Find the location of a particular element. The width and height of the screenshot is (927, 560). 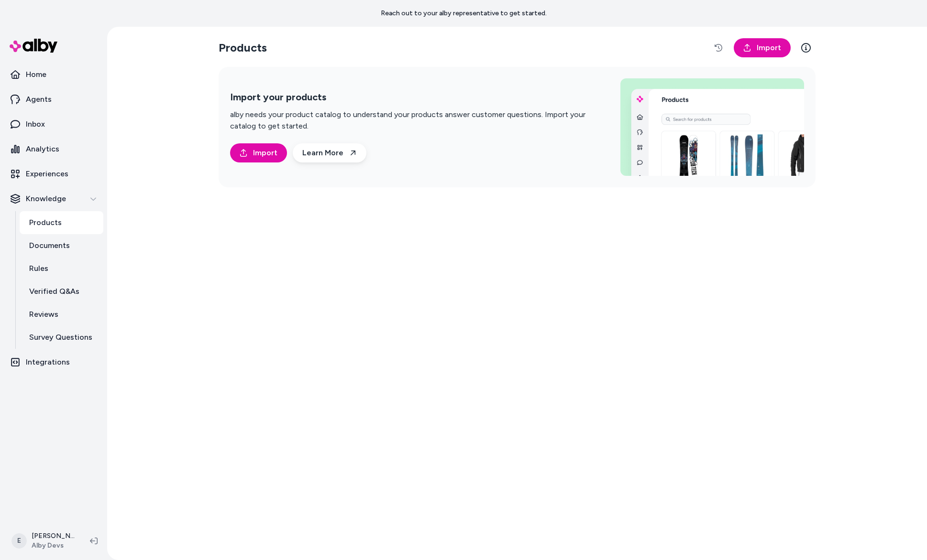

a: Documents is located at coordinates (61, 246).